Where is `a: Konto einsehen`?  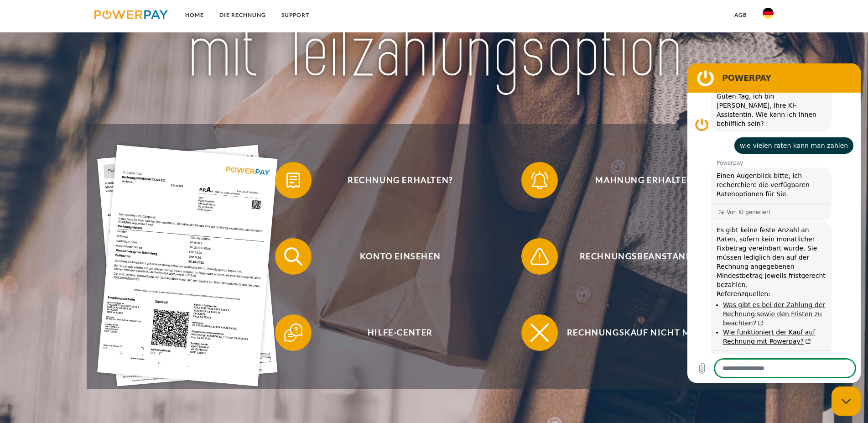
a: Konto einsehen is located at coordinates (394, 257).